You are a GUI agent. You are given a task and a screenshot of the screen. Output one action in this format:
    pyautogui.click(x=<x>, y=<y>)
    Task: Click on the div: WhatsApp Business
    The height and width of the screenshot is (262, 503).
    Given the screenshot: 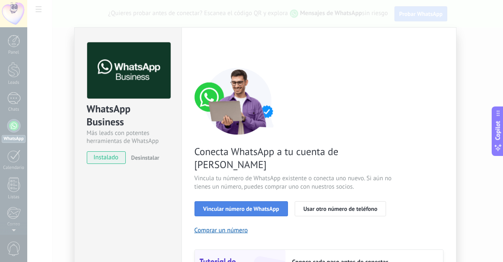 What is the action you would take?
    pyautogui.click(x=128, y=116)
    